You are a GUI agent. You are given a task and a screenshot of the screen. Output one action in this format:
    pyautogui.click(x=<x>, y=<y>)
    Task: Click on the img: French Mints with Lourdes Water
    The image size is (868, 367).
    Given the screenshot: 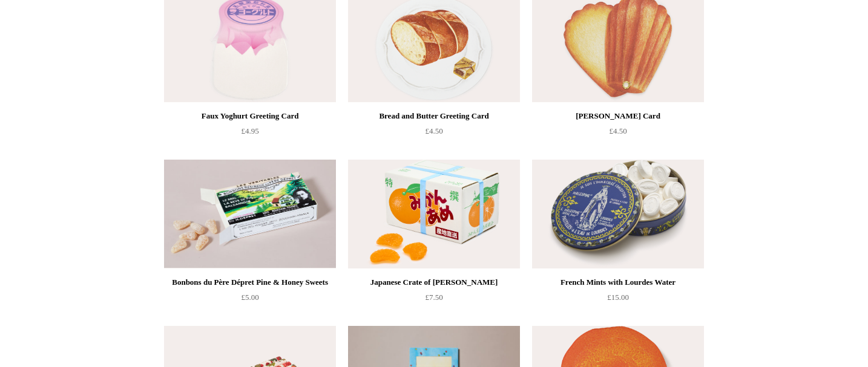 What is the action you would take?
    pyautogui.click(x=618, y=214)
    